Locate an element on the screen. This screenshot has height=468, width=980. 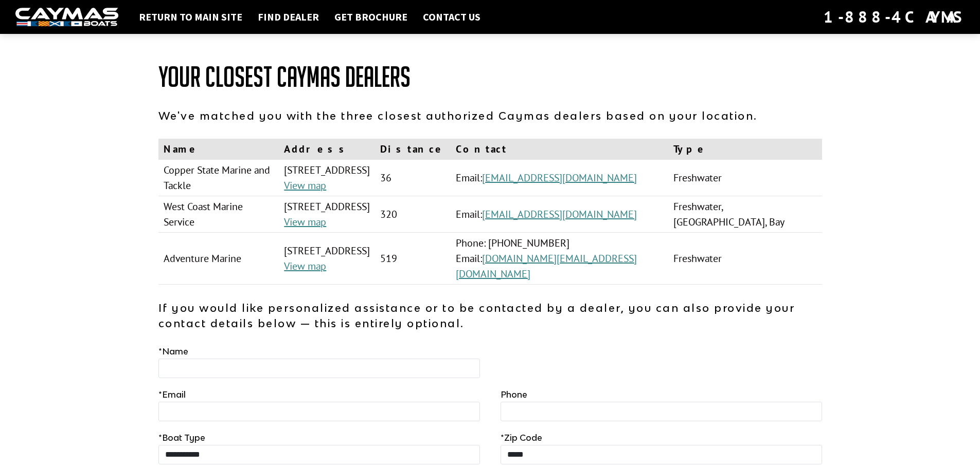
label: Name is located at coordinates (173, 352).